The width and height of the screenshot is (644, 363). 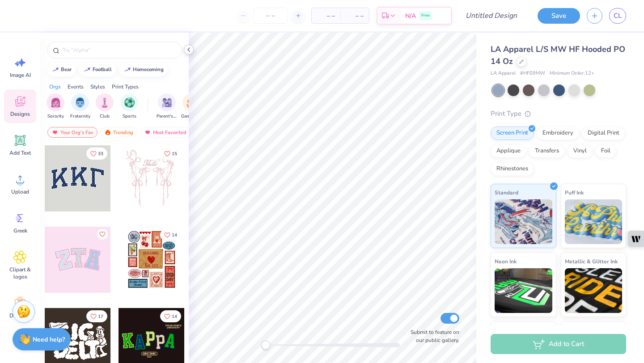 What do you see at coordinates (102, 69) in the screenshot?
I see `div: football` at bounding box center [102, 69].